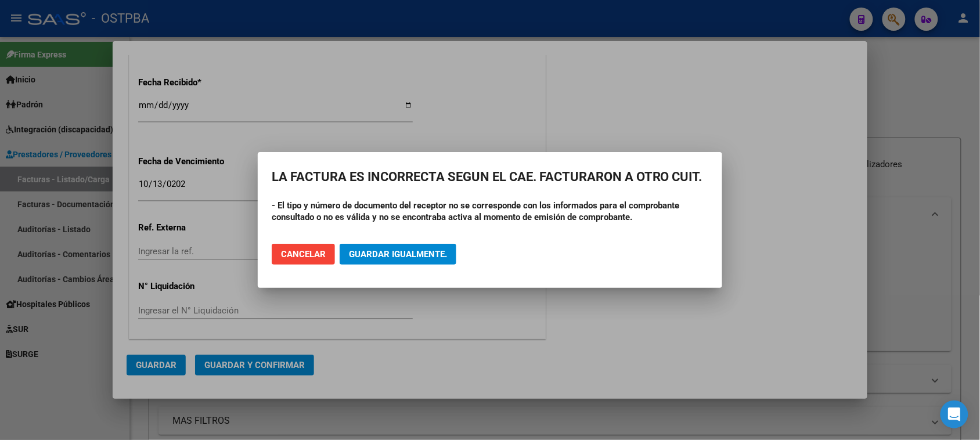 This screenshot has width=980, height=440. I want to click on button: Guardar igualmente., so click(397, 254).